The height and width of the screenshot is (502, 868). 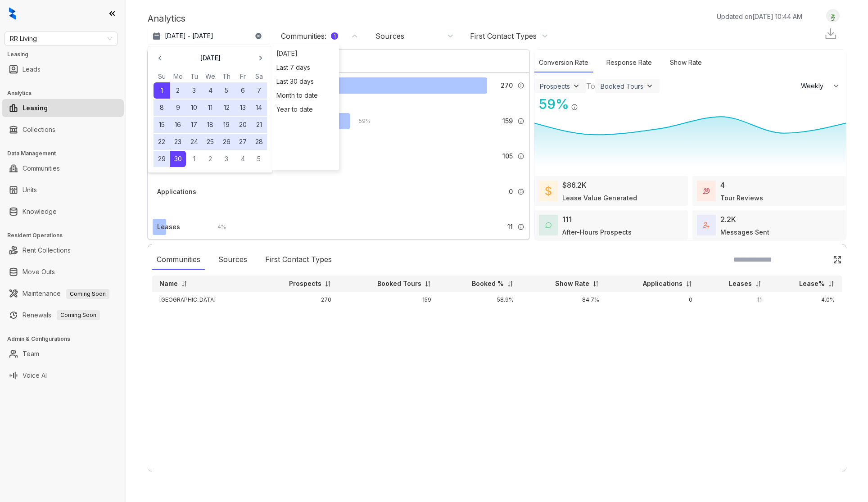 I want to click on p: Analytics, so click(x=166, y=19).